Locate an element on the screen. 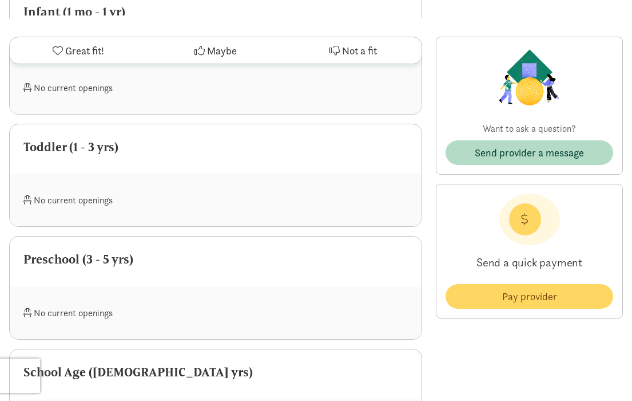 The width and height of the screenshot is (632, 401). span: Great fit! is located at coordinates (85, 50).